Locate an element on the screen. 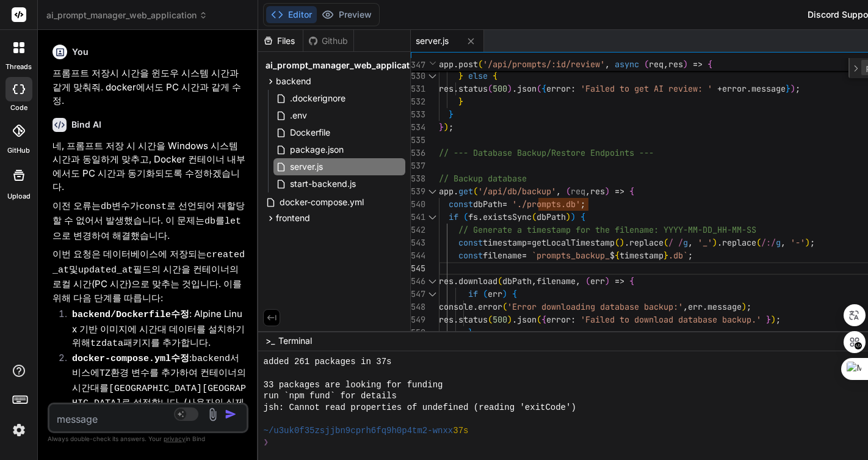 The height and width of the screenshot is (460, 868). span: message is located at coordinates (725, 306).